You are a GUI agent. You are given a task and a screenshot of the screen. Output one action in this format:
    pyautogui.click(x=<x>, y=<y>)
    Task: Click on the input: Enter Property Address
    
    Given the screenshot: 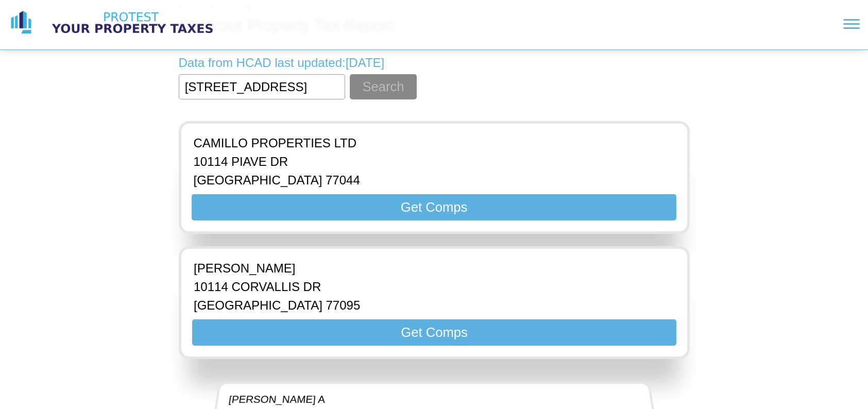 What is the action you would take?
    pyautogui.click(x=262, y=87)
    